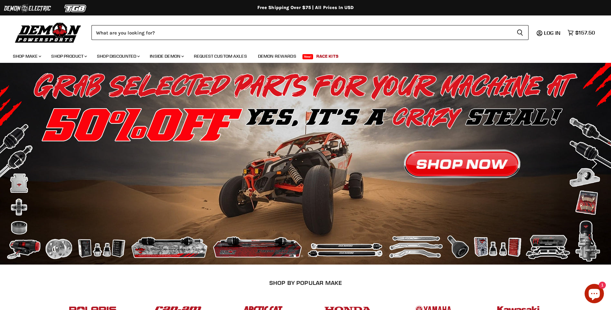  I want to click on a: Shop Make, so click(26, 56).